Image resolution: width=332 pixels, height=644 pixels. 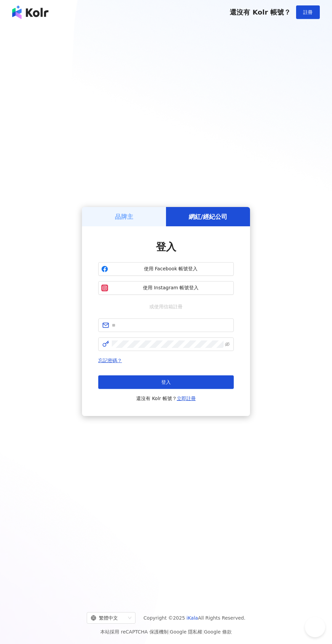 I want to click on span: 註冊, so click(x=308, y=12).